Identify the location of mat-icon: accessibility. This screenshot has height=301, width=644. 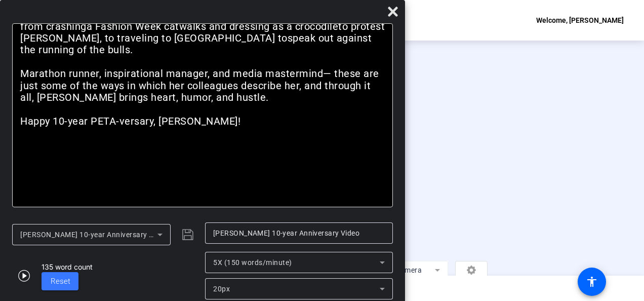
(592, 281).